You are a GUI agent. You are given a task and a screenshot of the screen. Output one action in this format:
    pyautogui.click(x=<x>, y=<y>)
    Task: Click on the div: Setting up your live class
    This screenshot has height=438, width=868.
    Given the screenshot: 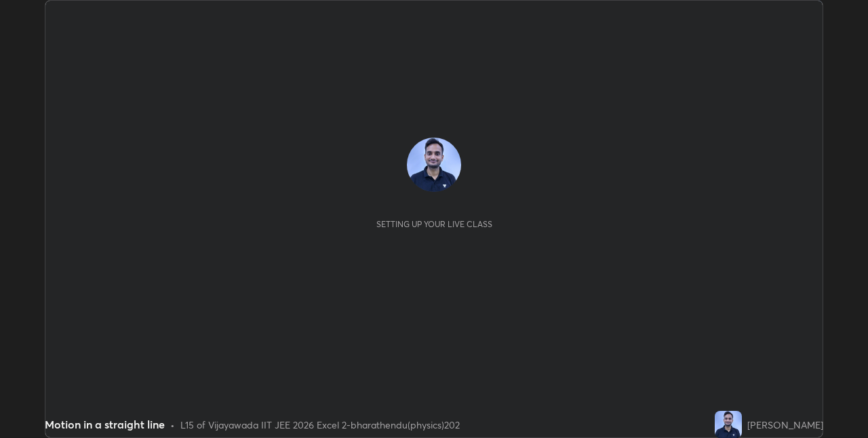 What is the action you would take?
    pyautogui.click(x=434, y=224)
    